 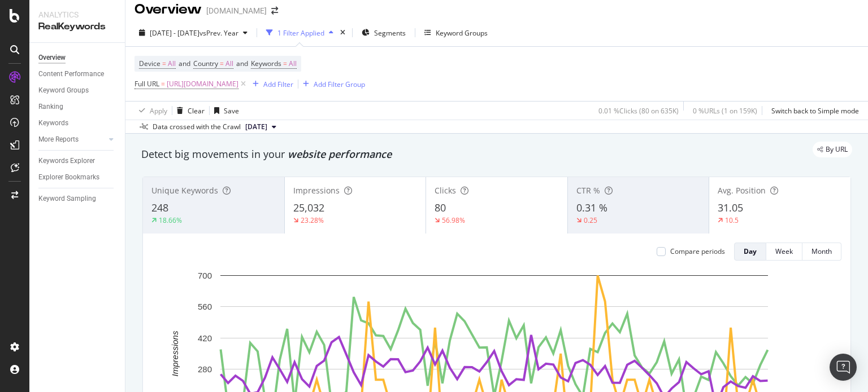 What do you see at coordinates (160, 208) in the screenshot?
I see `span: 248` at bounding box center [160, 208].